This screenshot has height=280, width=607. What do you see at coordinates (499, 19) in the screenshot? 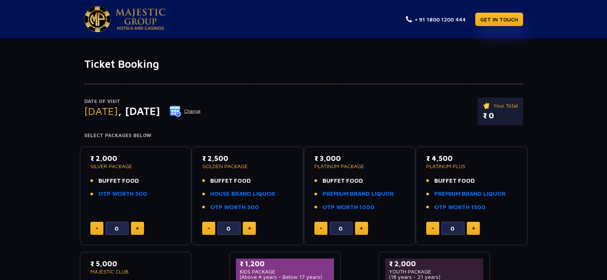
I see `a: GET IN TOUCH` at bounding box center [499, 19].